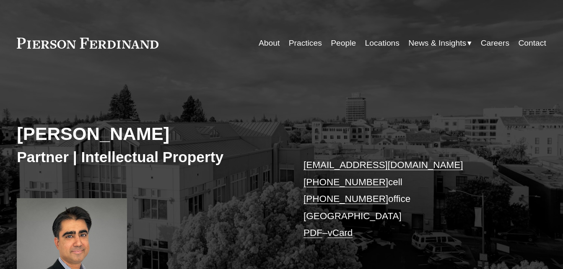  I want to click on a: PDF, so click(313, 233).